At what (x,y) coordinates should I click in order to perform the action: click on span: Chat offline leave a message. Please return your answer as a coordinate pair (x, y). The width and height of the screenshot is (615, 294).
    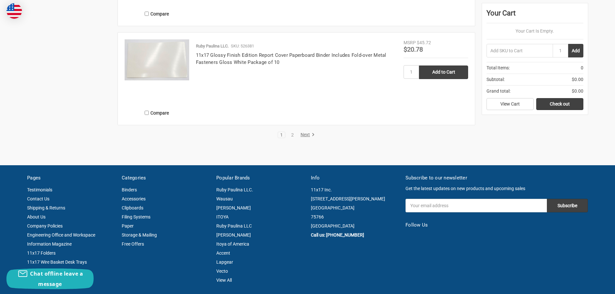
    Looking at the image, I should click on (57, 279).